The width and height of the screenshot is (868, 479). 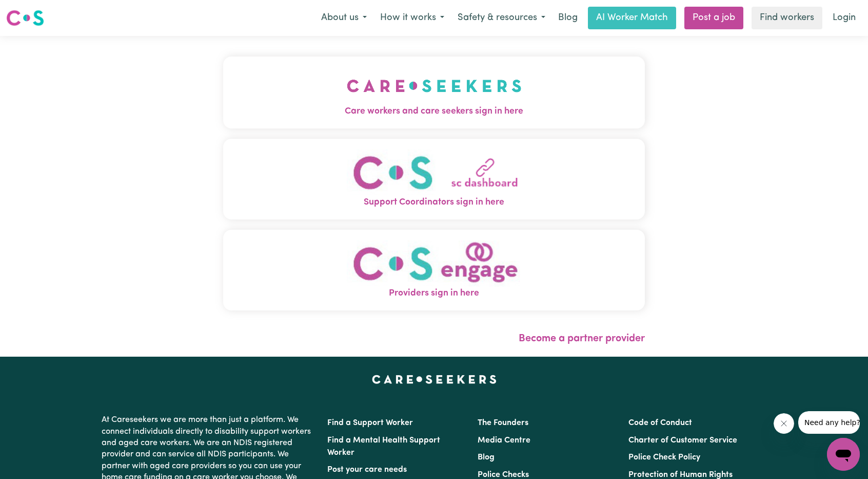 What do you see at coordinates (504, 440) in the screenshot?
I see `a: Media Centre` at bounding box center [504, 440].